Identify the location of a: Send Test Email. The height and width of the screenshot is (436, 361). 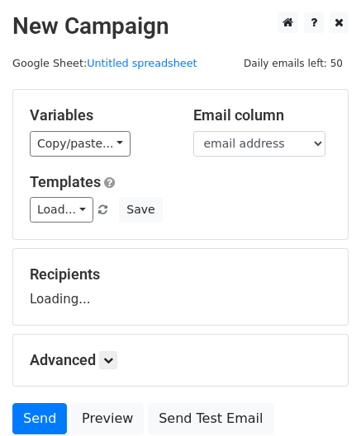
(210, 419).